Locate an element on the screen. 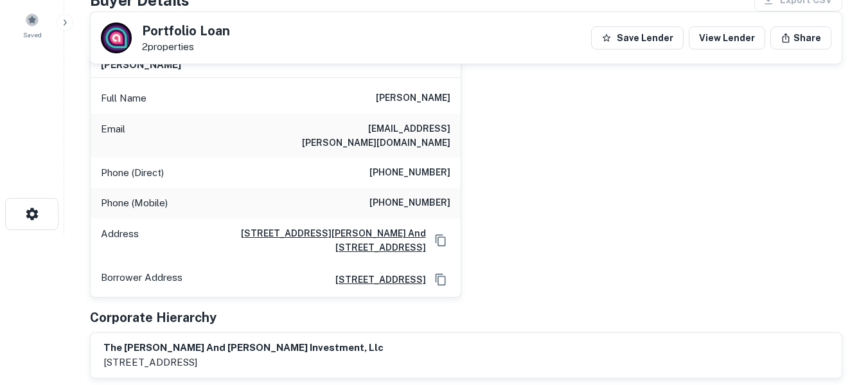 This screenshot has width=868, height=385. h5: Corporate Hierarchy is located at coordinates (153, 318).